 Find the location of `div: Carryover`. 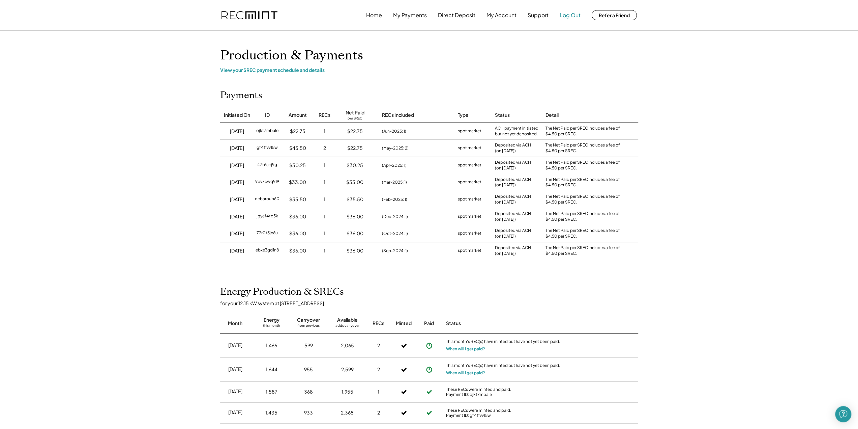

div: Carryover is located at coordinates (309, 320).